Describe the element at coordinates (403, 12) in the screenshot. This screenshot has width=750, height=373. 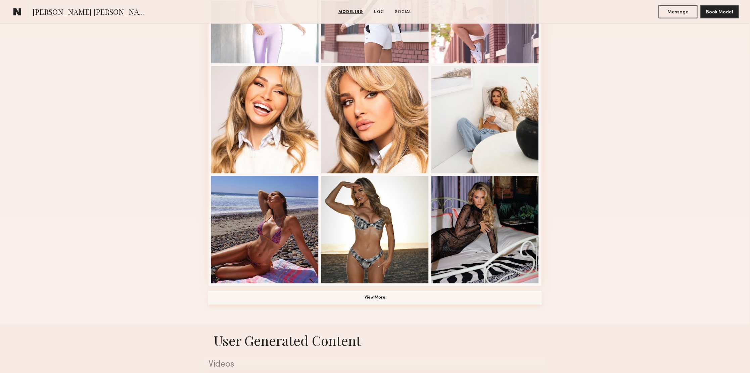
I see `a: Social` at that location.